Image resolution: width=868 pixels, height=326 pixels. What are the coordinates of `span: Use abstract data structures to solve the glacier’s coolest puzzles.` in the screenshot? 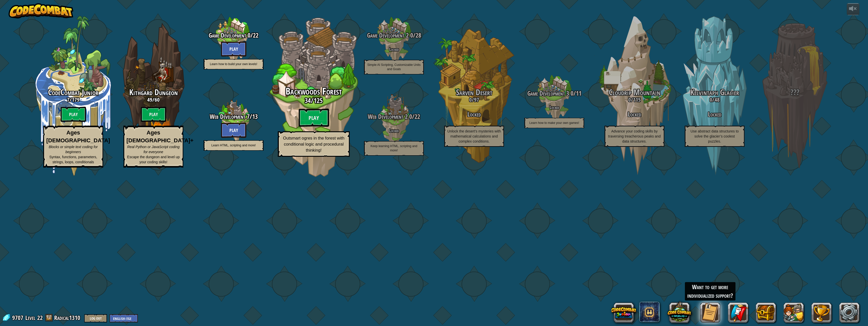 It's located at (714, 136).